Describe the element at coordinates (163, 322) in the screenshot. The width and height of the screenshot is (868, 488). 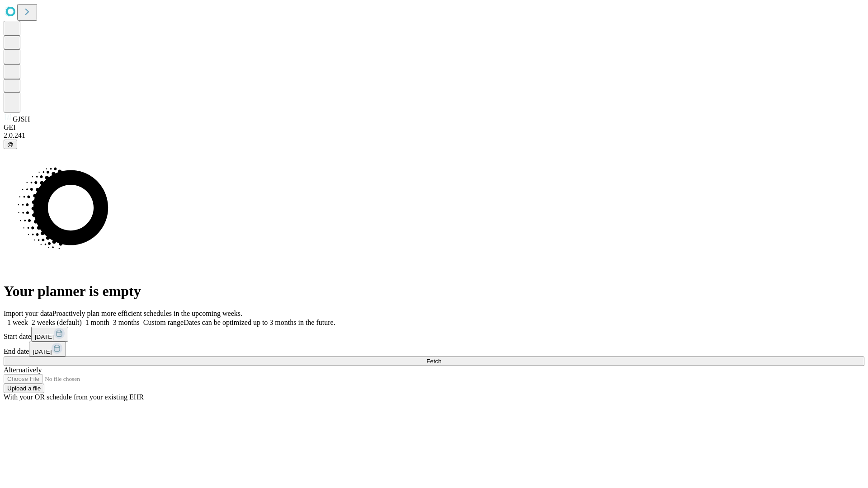
I see `span: Custom range` at that location.